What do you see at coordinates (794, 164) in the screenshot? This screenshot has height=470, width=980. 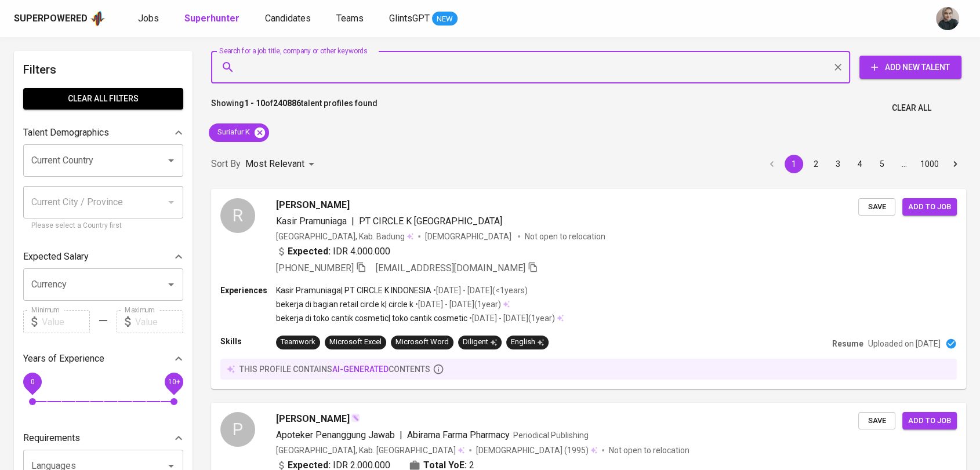 I see `button: page 1` at bounding box center [794, 164].